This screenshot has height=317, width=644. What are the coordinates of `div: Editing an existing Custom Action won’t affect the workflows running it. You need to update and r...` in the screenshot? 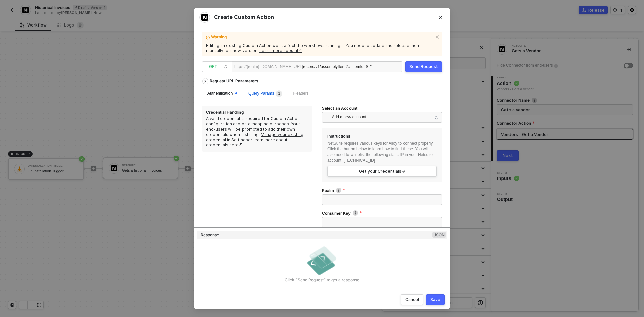 It's located at (322, 48).